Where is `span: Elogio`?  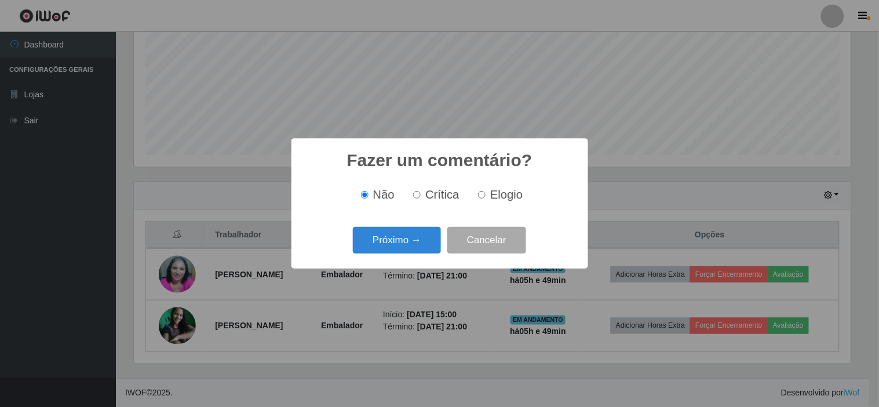 span: Elogio is located at coordinates (506, 195).